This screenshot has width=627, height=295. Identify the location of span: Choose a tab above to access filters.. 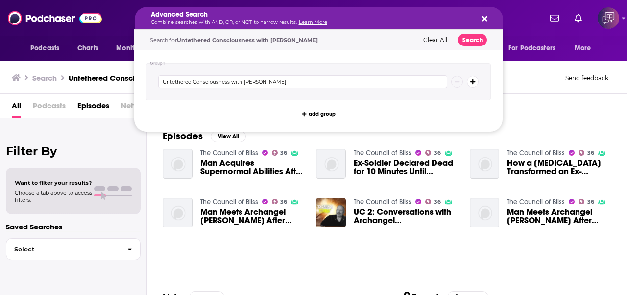
(53, 196).